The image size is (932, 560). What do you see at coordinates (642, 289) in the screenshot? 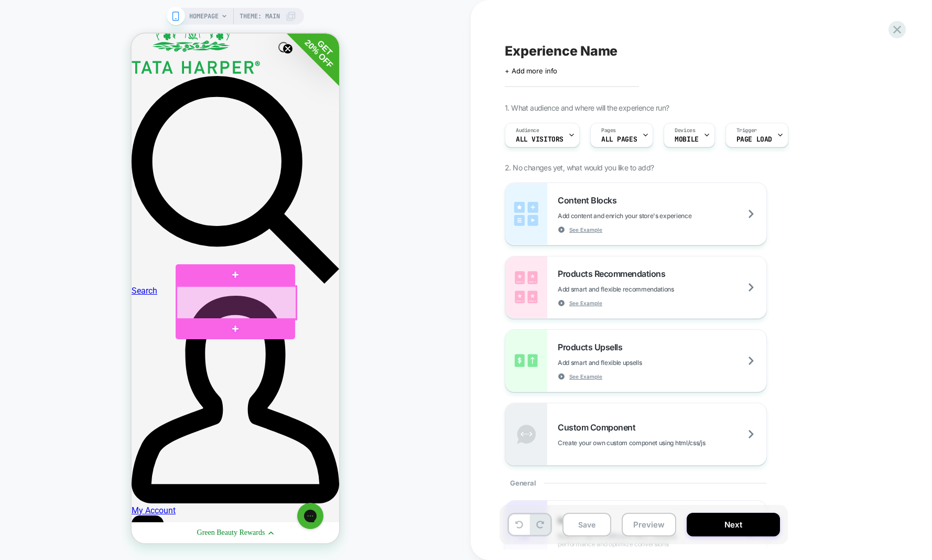
I see `span: Add smart and flexible recommendations` at bounding box center [642, 289].